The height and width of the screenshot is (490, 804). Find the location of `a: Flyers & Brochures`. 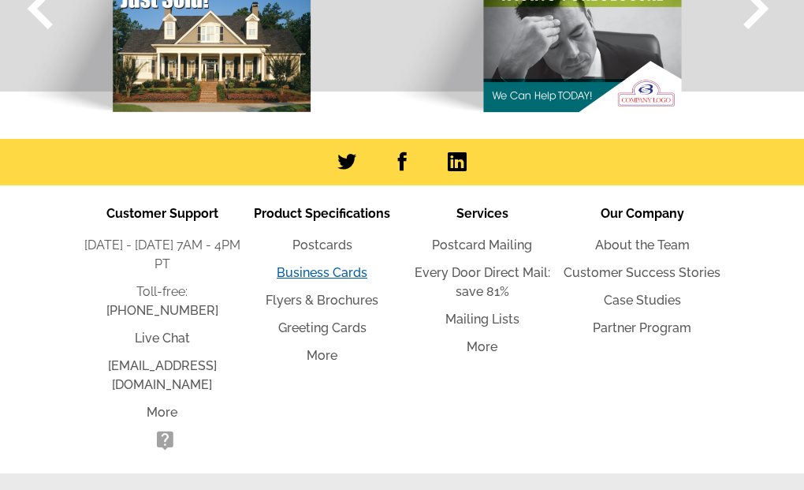

a: Flyers & Brochures is located at coordinates (322, 300).